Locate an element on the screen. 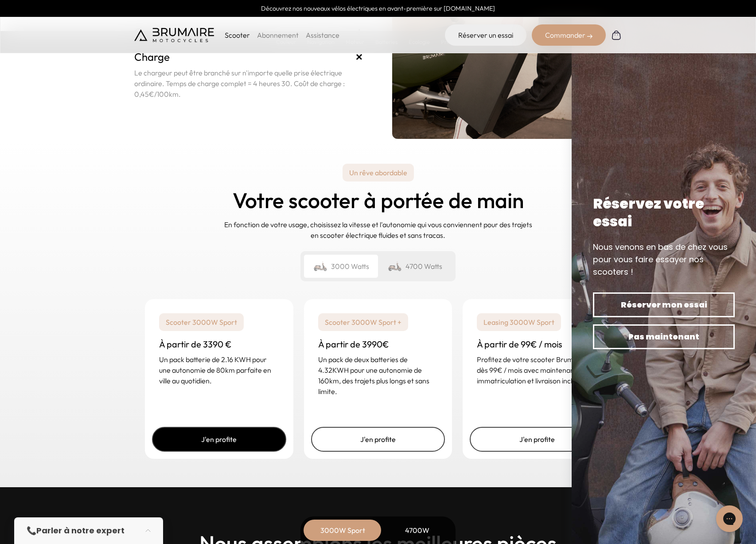  div: 4700W is located at coordinates (417, 530).